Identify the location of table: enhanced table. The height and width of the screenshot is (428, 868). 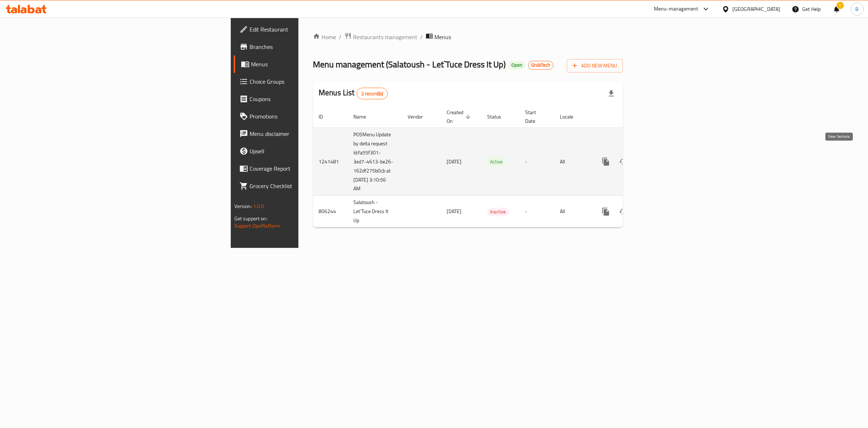
(492, 167).